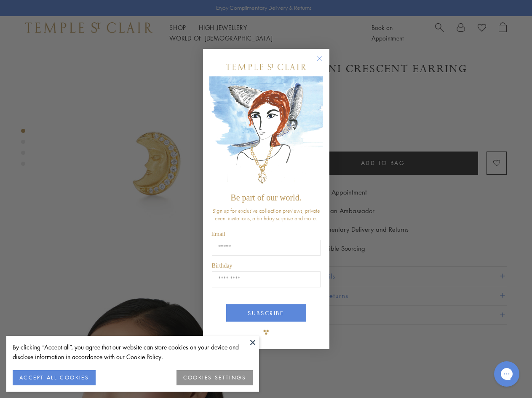 The width and height of the screenshot is (532, 398). I want to click on span: Be part of our world., so click(266, 197).